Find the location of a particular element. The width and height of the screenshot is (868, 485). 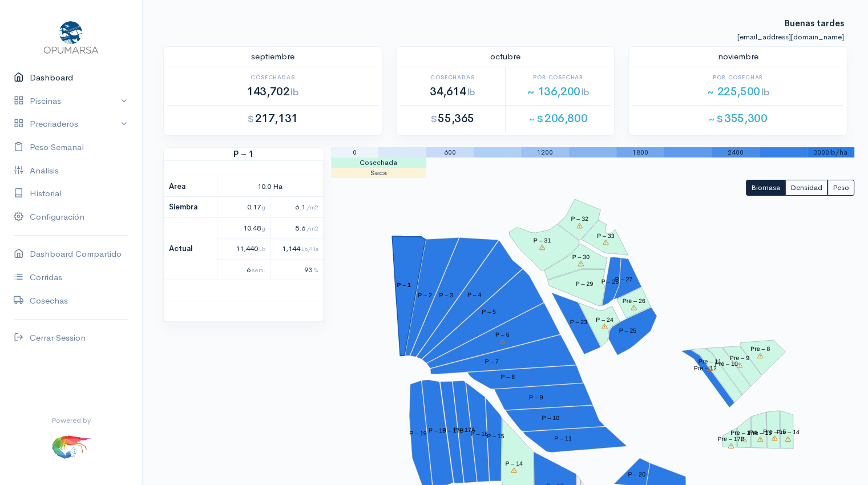

tspan: Pre – 9 is located at coordinates (740, 359).